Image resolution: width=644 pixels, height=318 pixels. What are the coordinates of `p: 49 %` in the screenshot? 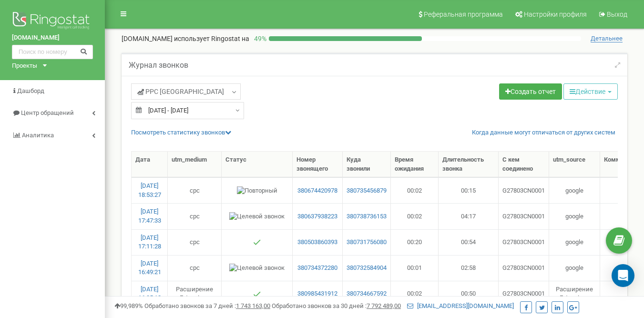 It's located at (259, 39).